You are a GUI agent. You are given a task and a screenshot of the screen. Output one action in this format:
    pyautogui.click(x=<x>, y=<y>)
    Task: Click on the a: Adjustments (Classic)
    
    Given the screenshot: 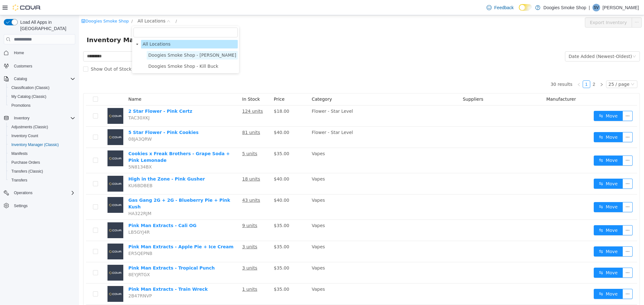 What is the action you would take?
    pyautogui.click(x=30, y=127)
    